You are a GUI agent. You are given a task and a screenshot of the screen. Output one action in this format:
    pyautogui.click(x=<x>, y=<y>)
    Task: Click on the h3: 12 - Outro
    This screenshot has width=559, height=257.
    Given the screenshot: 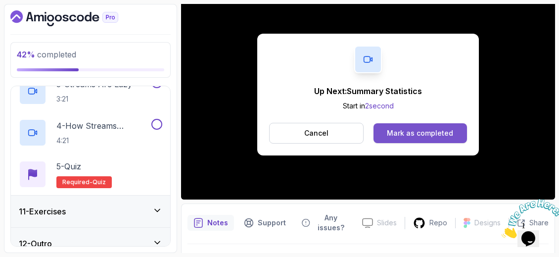 What is the action you would take?
    pyautogui.click(x=35, y=244)
    